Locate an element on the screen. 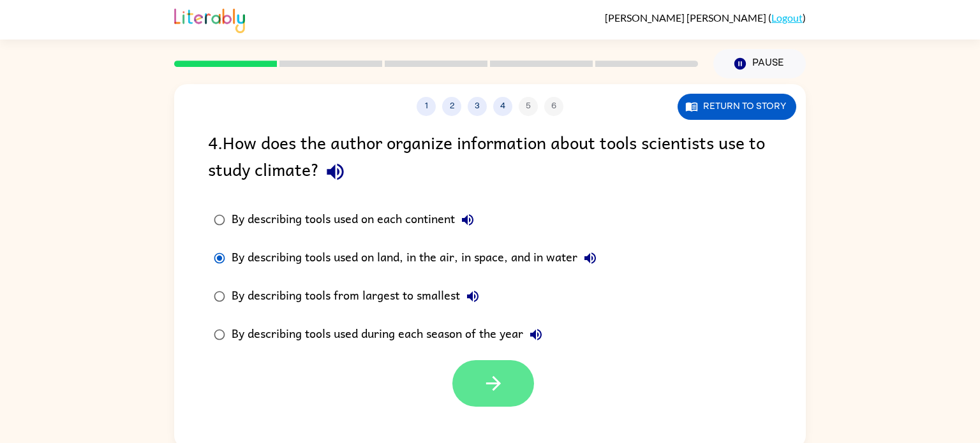 The height and width of the screenshot is (443, 980). button: Pause is located at coordinates (760, 64).